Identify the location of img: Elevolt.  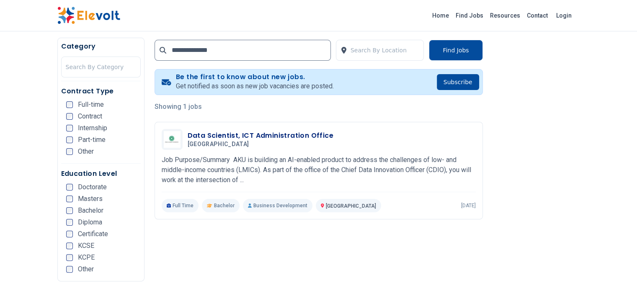
(89, 16).